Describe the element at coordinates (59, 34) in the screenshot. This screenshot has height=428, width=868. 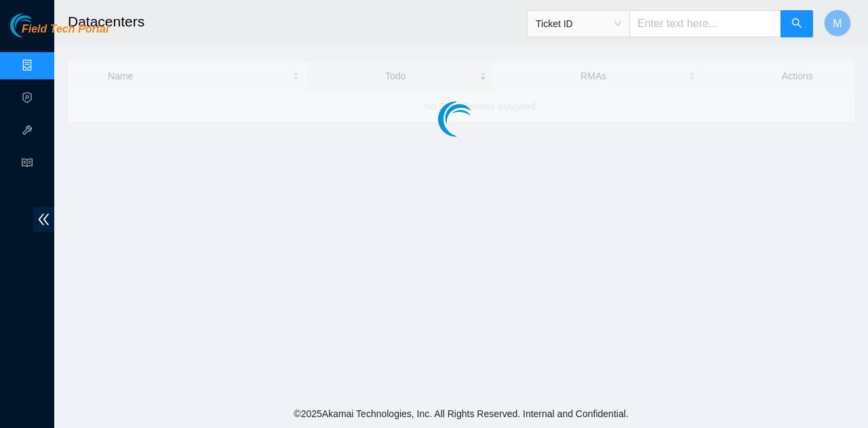
I see `a: Akamai TechnologiesField Tech Portal` at that location.